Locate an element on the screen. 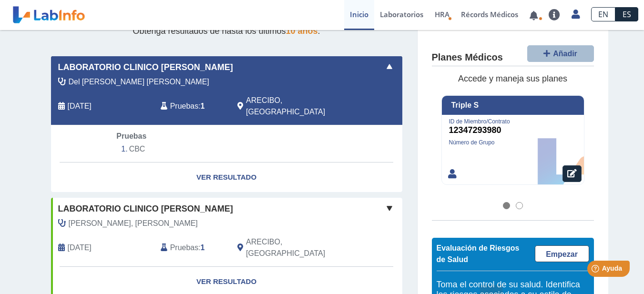  span: Evaluación de Riesgos de Salud is located at coordinates (478, 253).